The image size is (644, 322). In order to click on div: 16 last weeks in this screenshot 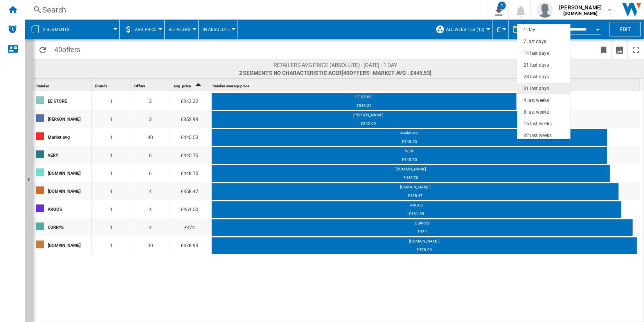, I will do `click(538, 124)`.